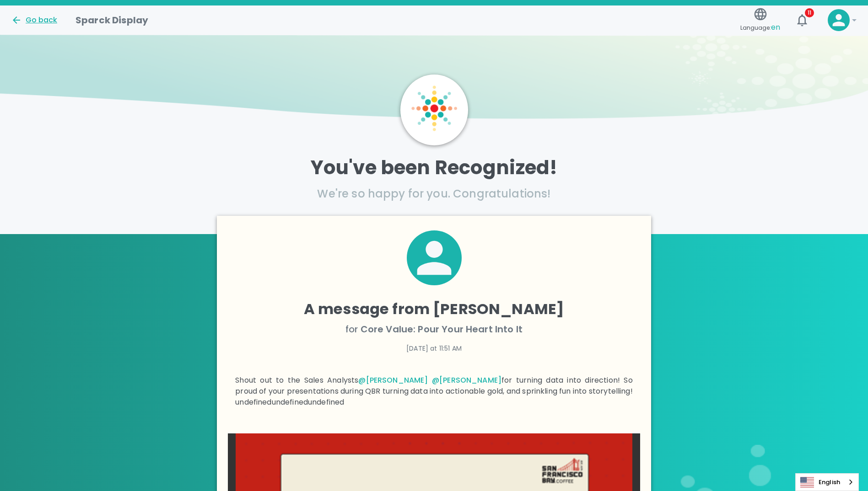 The width and height of the screenshot is (868, 491). Describe the element at coordinates (760, 20) in the screenshot. I see `button: Language:en` at that location.